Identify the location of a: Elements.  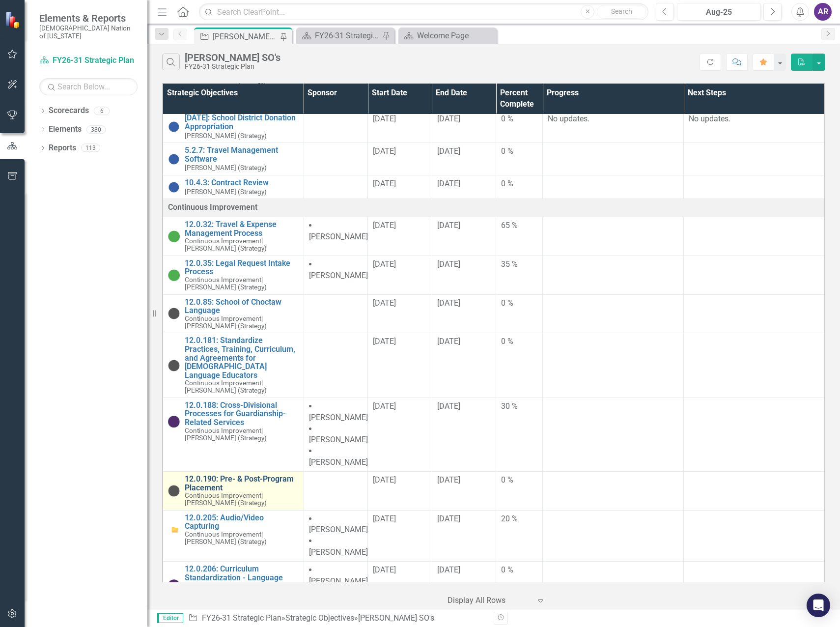
(65, 130).